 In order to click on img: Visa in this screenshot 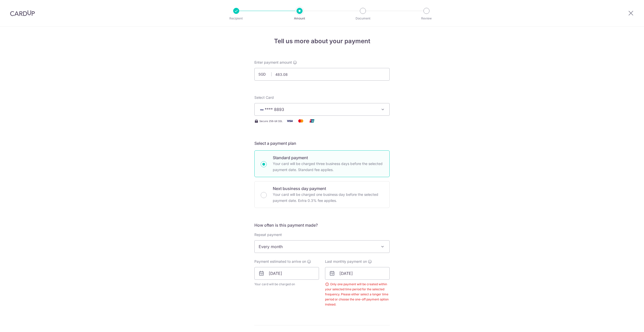, I will do `click(289, 120)`.